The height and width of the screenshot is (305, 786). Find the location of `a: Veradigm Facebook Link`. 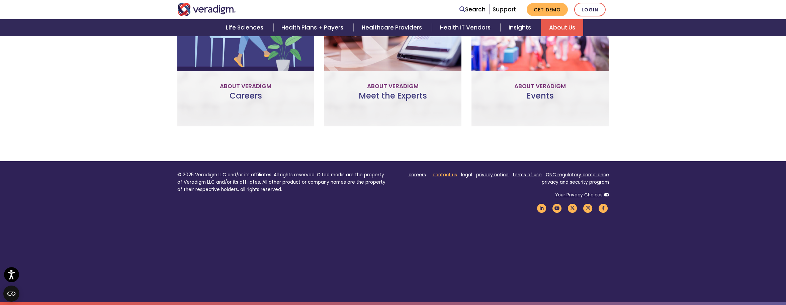

a: Veradigm Facebook Link is located at coordinates (604, 208).